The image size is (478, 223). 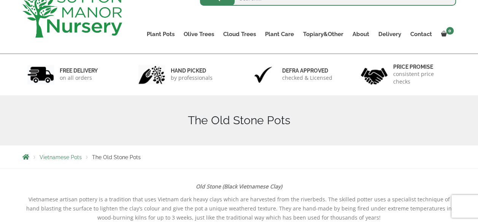 What do you see at coordinates (450, 31) in the screenshot?
I see `span: 0` at bounding box center [450, 31].